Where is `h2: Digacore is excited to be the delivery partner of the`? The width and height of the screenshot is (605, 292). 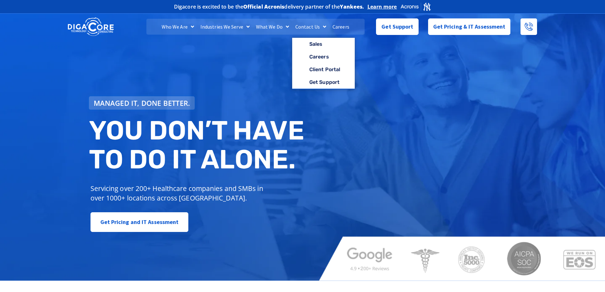
h2: Digacore is excited to be the delivery partner of the is located at coordinates (269, 7).